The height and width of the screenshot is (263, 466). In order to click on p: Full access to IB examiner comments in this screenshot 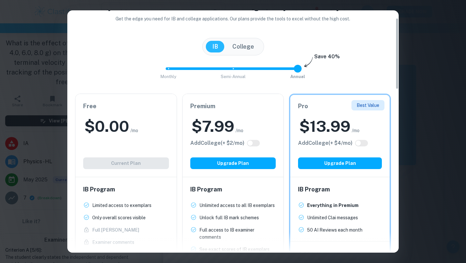, I will do `click(237, 233)`.